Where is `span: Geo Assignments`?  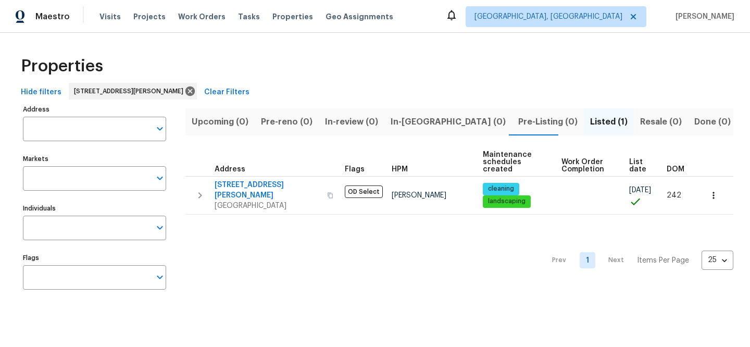 span: Geo Assignments is located at coordinates (359, 17).